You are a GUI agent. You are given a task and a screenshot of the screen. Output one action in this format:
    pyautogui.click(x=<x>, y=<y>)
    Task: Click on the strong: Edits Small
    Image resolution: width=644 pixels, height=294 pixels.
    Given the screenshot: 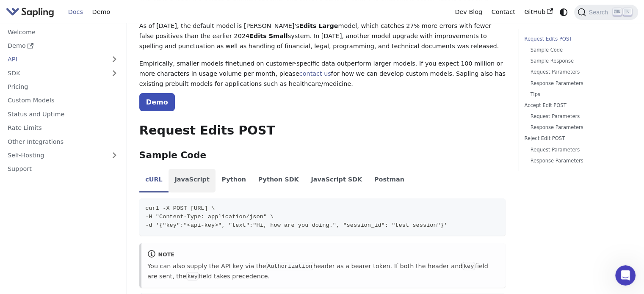 What is the action you would take?
    pyautogui.click(x=268, y=36)
    